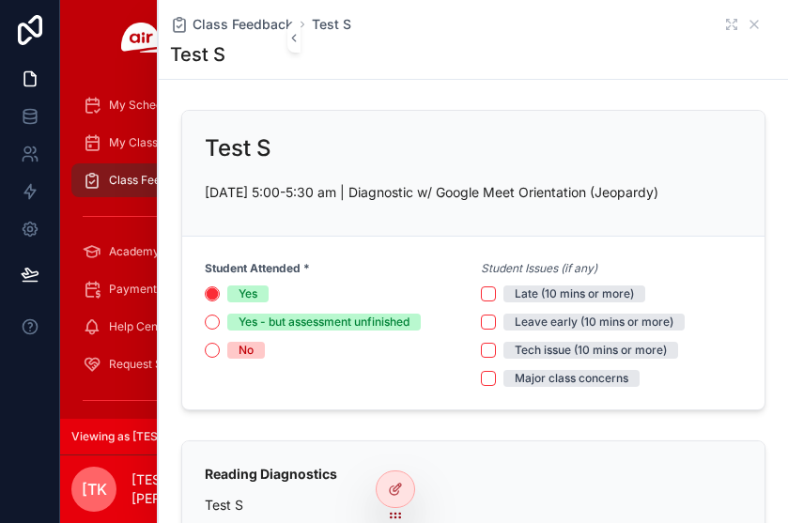 The height and width of the screenshot is (523, 788). Describe the element at coordinates (257, 269) in the screenshot. I see `strong: Student Attended *` at that location.